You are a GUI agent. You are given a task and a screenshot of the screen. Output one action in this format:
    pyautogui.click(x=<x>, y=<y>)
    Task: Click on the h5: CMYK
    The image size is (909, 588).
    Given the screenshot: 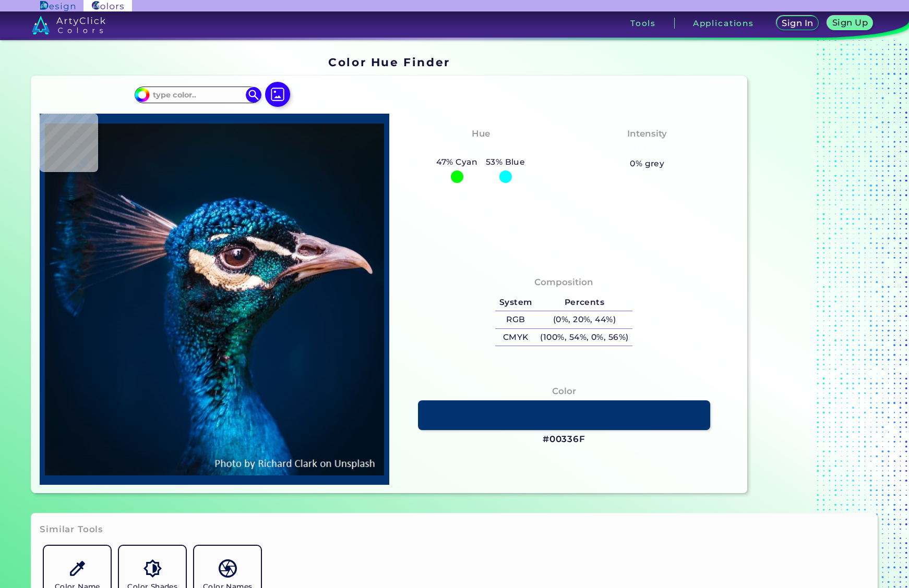 What is the action you would take?
    pyautogui.click(x=515, y=337)
    